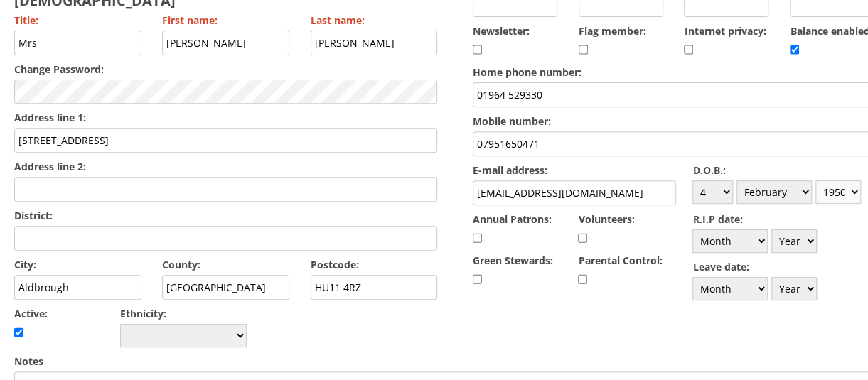 The width and height of the screenshot is (868, 380). Describe the element at coordinates (226, 69) in the screenshot. I see `label: Change Password:` at that location.